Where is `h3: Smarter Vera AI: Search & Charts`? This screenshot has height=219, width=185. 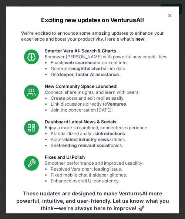
h3: Smarter Vera AI: Search & Charts is located at coordinates (106, 51).